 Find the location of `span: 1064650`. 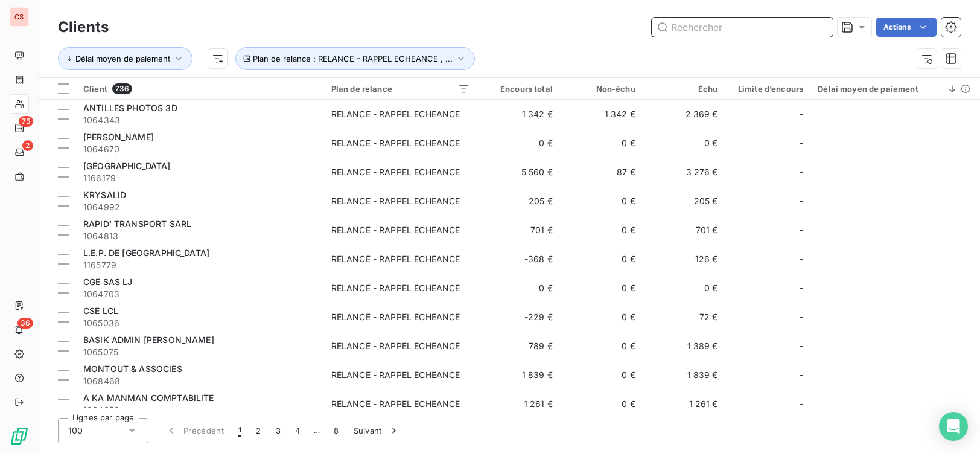

span: 1064650 is located at coordinates (200, 410).